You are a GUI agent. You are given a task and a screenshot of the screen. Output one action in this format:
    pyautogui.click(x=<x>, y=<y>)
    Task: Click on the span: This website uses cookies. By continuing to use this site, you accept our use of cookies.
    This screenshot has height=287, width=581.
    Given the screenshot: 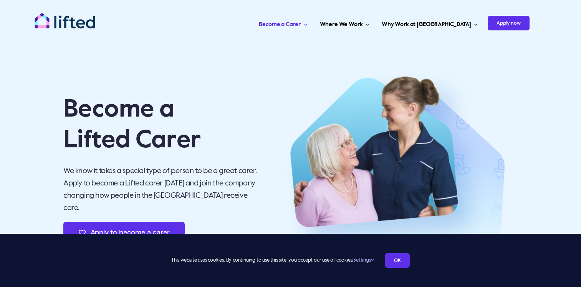 What is the action you would take?
    pyautogui.click(x=272, y=260)
    